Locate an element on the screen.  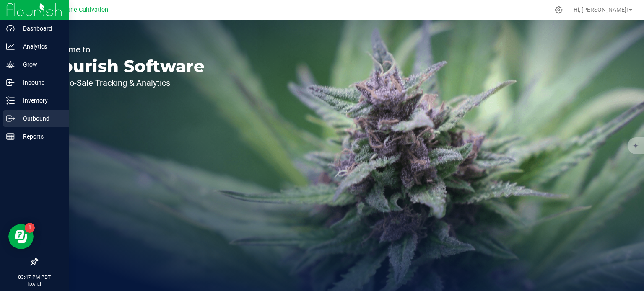
inline-svg: Analytics is located at coordinates (10, 46).